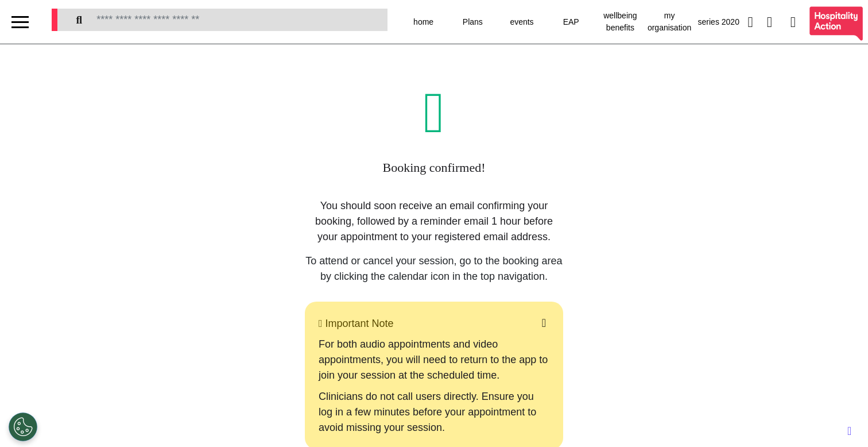 Image resolution: width=868 pixels, height=447 pixels. Describe the element at coordinates (719, 22) in the screenshot. I see `div: series 2020` at that location.